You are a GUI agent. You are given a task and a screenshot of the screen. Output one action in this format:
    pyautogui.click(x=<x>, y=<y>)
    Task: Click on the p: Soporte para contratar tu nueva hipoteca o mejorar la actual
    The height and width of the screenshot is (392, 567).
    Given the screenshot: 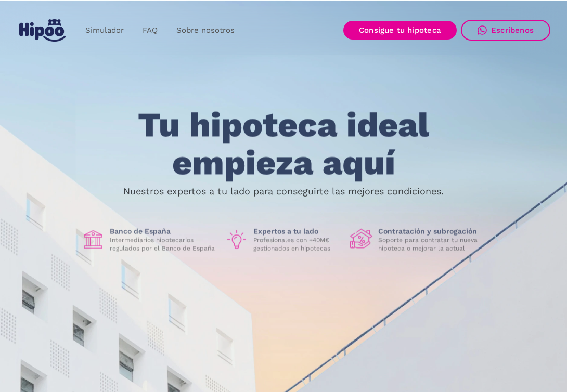 What is the action you would take?
    pyautogui.click(x=432, y=244)
    